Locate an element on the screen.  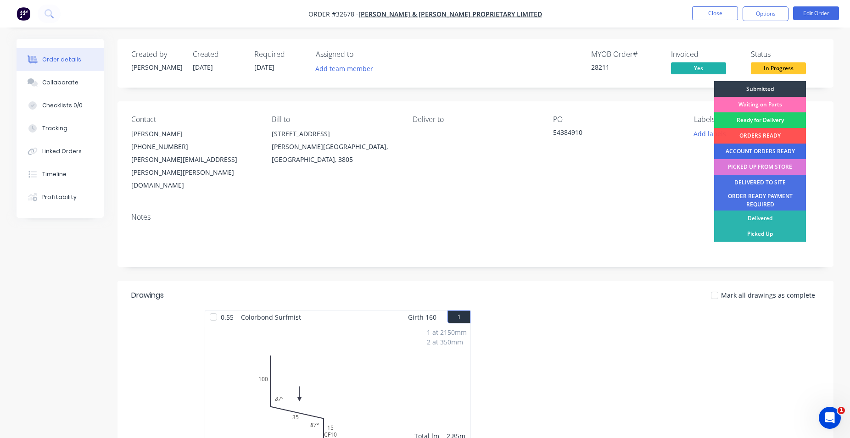
div: Drawings is located at coordinates (147, 295).